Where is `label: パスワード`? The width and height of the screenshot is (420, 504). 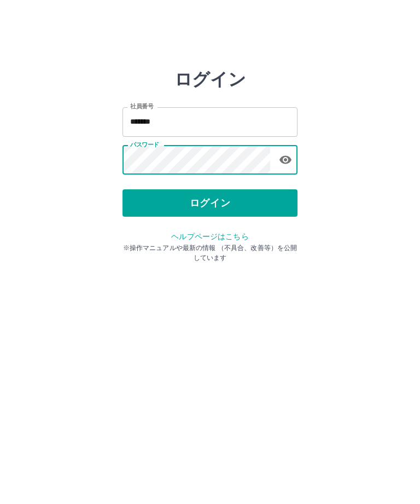 label: パスワード is located at coordinates (144, 144).